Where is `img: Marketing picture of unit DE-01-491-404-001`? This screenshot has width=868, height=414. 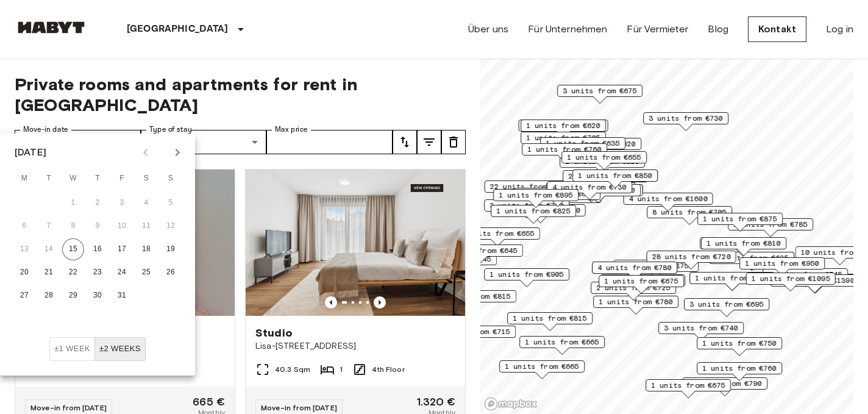 img: Marketing picture of unit DE-01-491-404-001 is located at coordinates (355, 243).